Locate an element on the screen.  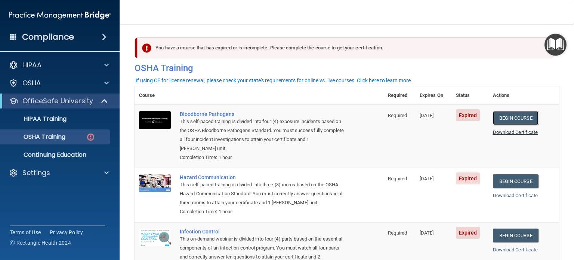
img: PMB logo is located at coordinates (60, 15).